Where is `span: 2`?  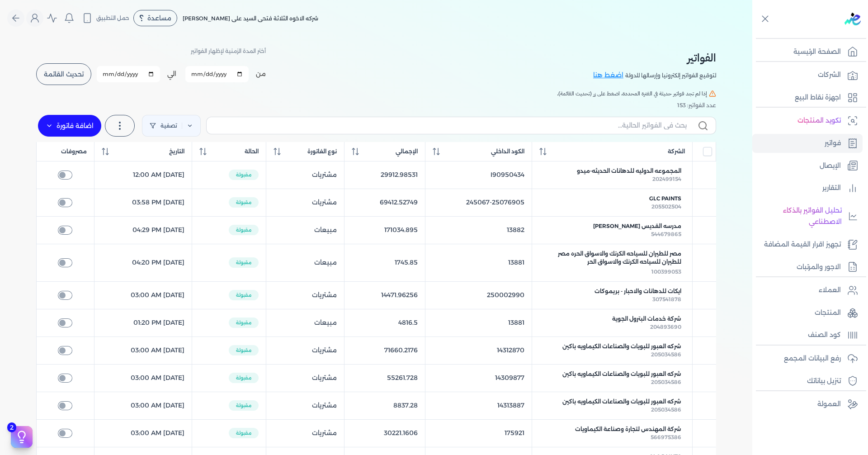 span: 2 is located at coordinates (12, 428).